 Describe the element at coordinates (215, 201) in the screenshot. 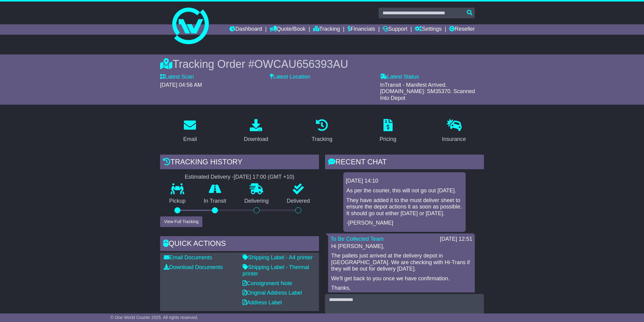

I see `p: In Transit` at that location.